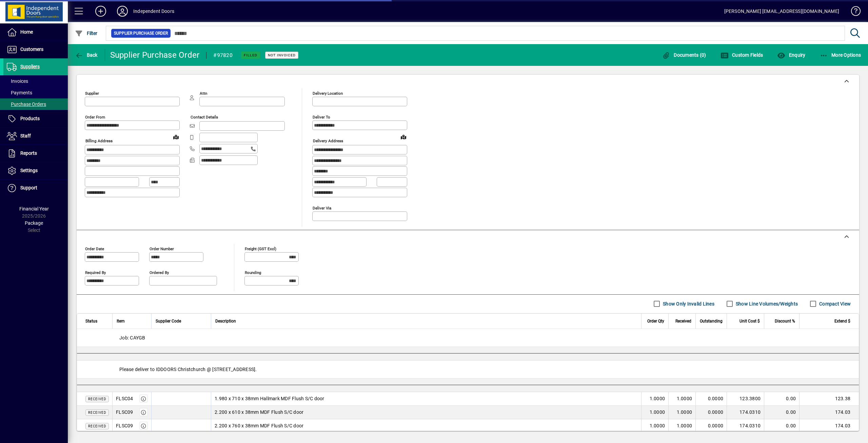 The image size is (868, 443). Describe the element at coordinates (26, 104) in the screenshot. I see `span: Purchase Orders` at that location.